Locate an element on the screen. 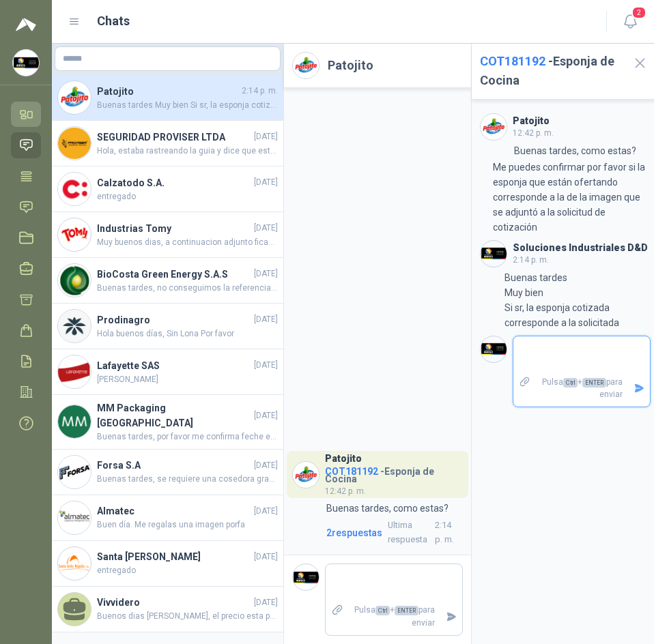 The width and height of the screenshot is (654, 644). h4: BioCosta Green Energy S.A.S is located at coordinates (174, 274).